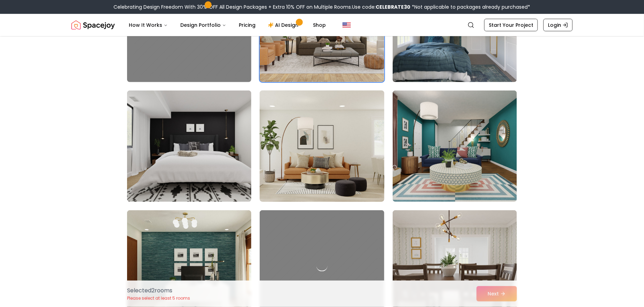  What do you see at coordinates (148, 25) in the screenshot?
I see `button: How It Works` at bounding box center [148, 25].